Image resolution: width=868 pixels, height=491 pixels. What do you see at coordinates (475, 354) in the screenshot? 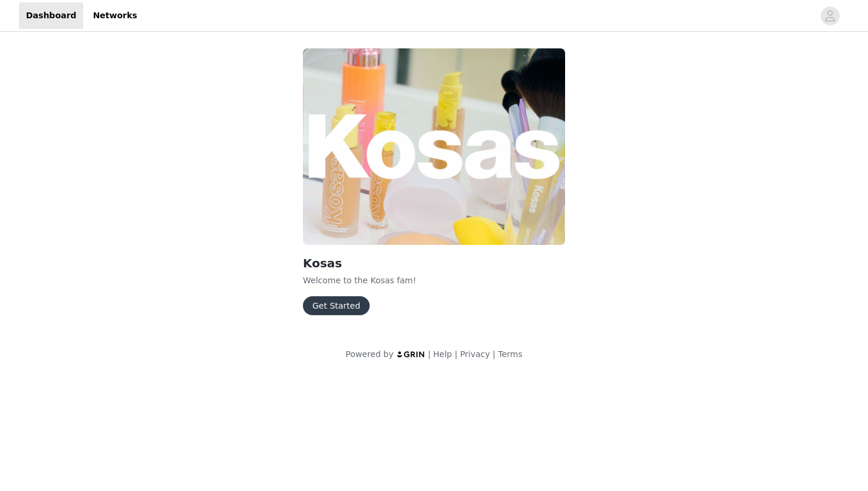
I see `a: Privacy` at bounding box center [475, 354].